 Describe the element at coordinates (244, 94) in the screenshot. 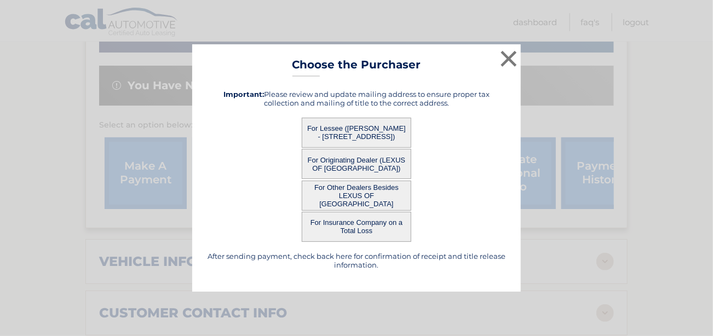

I see `strong: Important:` at that location.